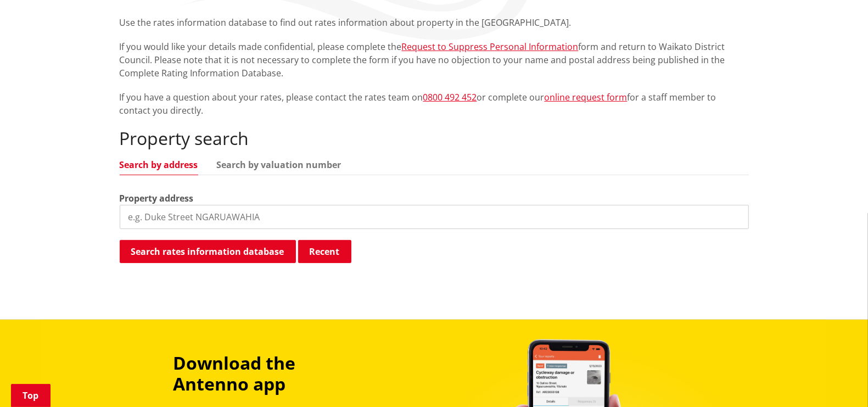 The height and width of the screenshot is (407, 868). Describe the element at coordinates (450, 97) in the screenshot. I see `a: 0800 492 452` at that location.